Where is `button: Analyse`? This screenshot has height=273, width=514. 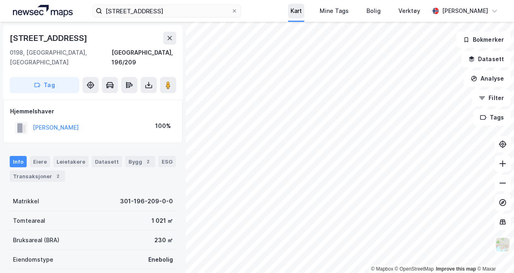
button: Analyse is located at coordinates (488, 78).